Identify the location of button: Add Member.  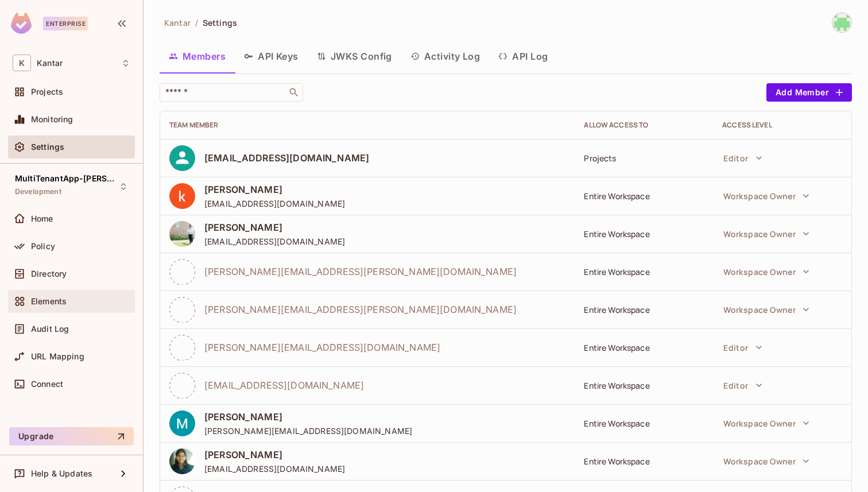
(808, 93).